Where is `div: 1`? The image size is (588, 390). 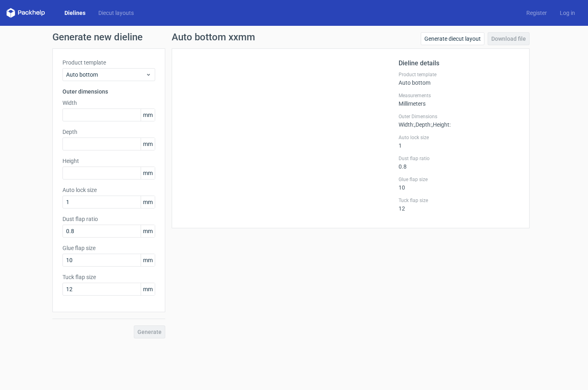 div: 1 is located at coordinates (459, 141).